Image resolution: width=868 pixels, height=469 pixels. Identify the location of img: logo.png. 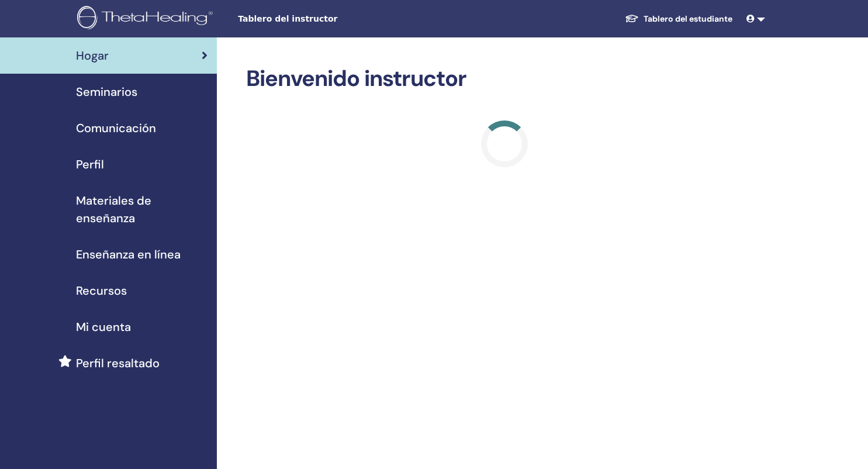
(147, 19).